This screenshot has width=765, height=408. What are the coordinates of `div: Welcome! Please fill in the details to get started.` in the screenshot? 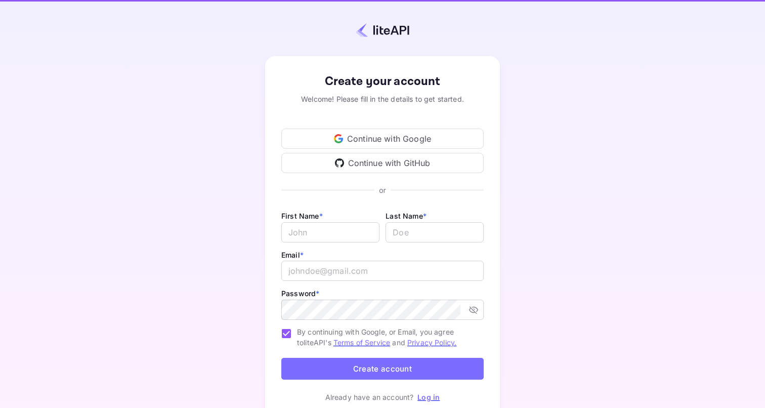 It's located at (383, 99).